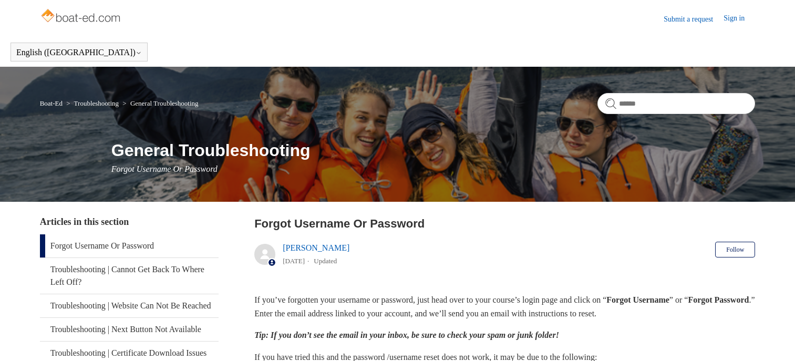  I want to click on a: General Troubleshooting, so click(165, 103).